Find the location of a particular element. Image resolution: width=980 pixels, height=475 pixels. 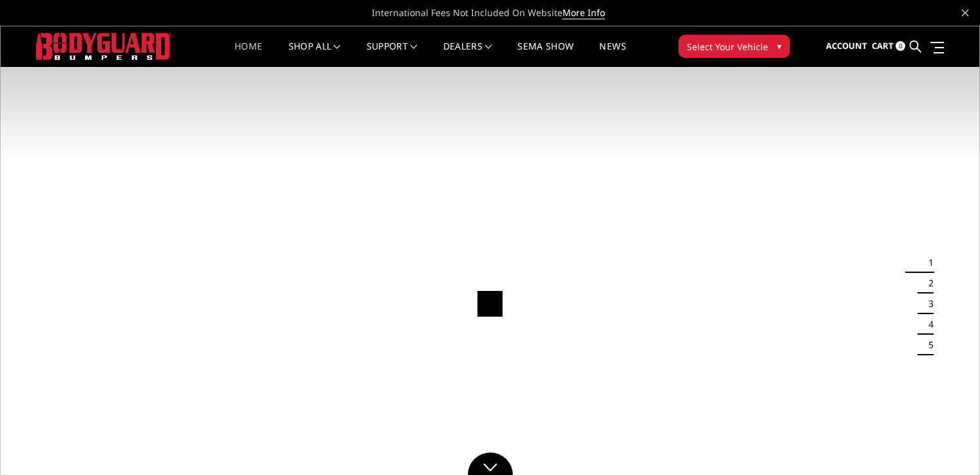

button: Select Your Vehicle is located at coordinates (735, 47).